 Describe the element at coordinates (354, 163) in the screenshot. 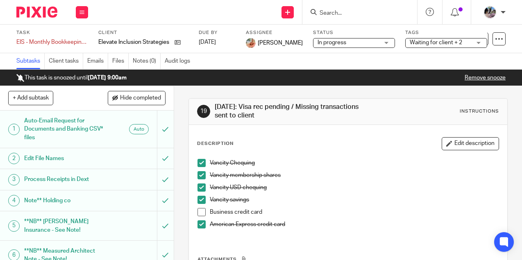

I see `p: Vancity Chequing` at that location.